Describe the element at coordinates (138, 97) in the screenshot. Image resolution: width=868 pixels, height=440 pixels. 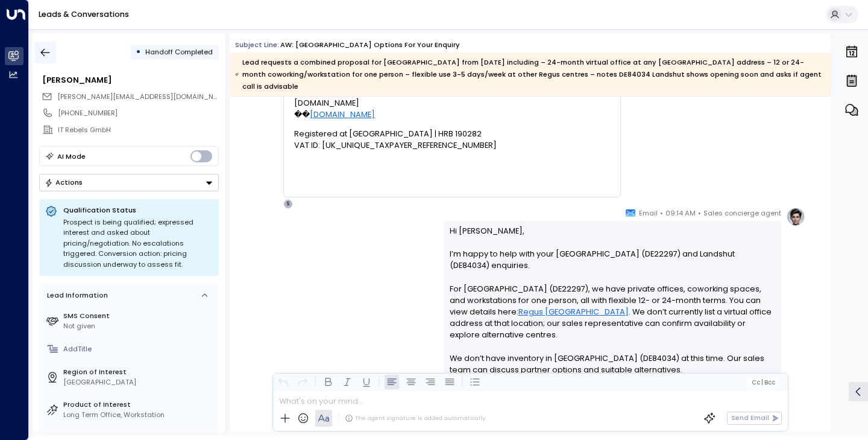
I see `span: philipp@itrebels.de` at that location.